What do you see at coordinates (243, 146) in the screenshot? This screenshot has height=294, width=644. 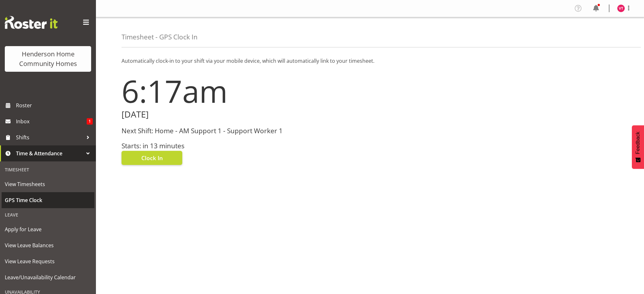 I see `h3: Starts: in 13 minutes` at bounding box center [243, 146].